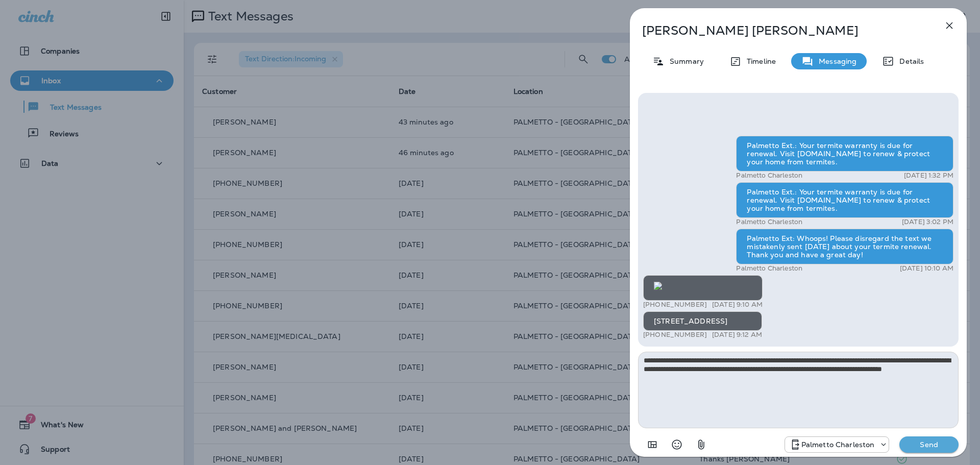 This screenshot has width=980, height=465. Describe the element at coordinates (930, 445) in the screenshot. I see `button: Send` at that location.